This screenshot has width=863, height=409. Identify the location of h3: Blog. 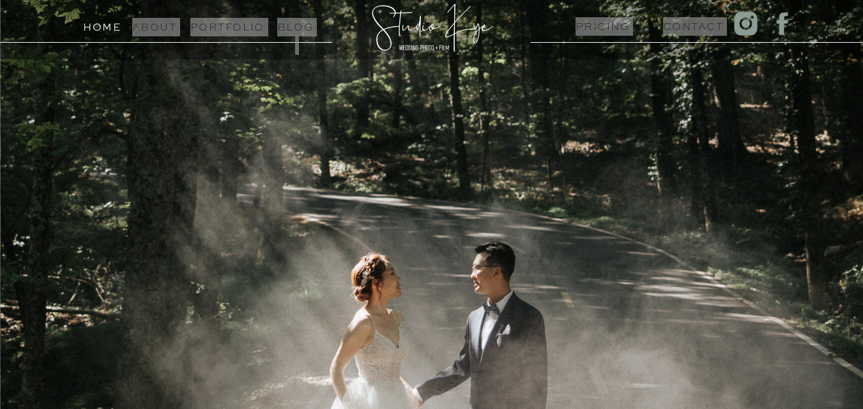
(295, 24).